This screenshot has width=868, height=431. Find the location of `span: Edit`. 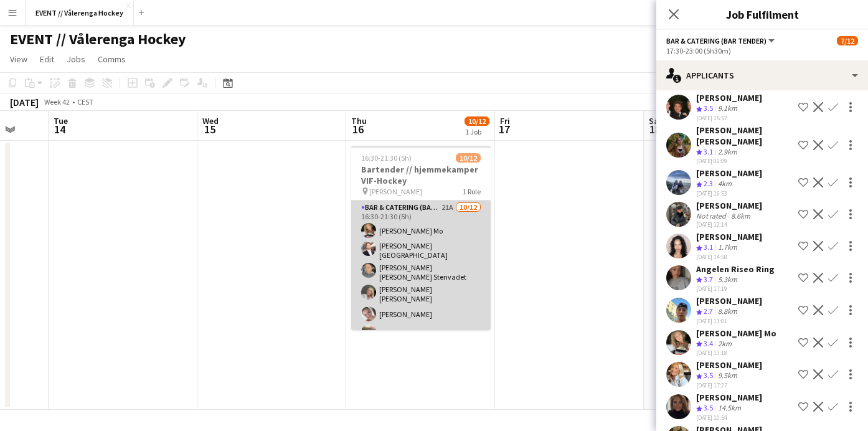

span: Edit is located at coordinates (46, 59).